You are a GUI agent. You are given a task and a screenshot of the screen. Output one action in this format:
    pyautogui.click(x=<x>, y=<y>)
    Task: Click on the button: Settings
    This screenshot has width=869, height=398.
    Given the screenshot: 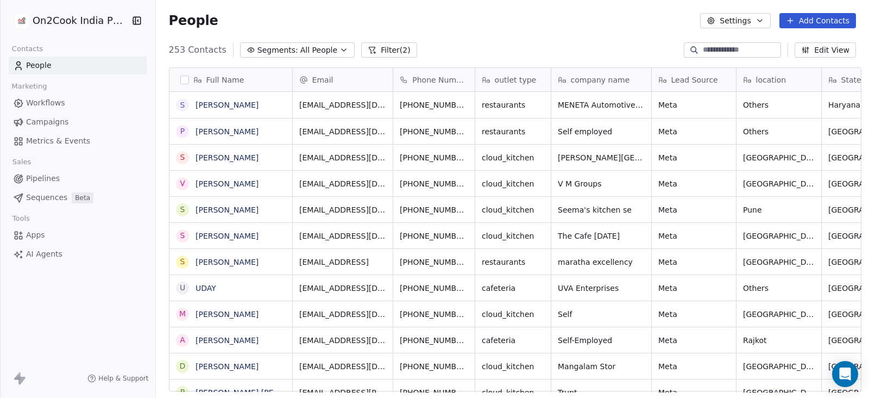 What is the action you would take?
    pyautogui.click(x=735, y=21)
    